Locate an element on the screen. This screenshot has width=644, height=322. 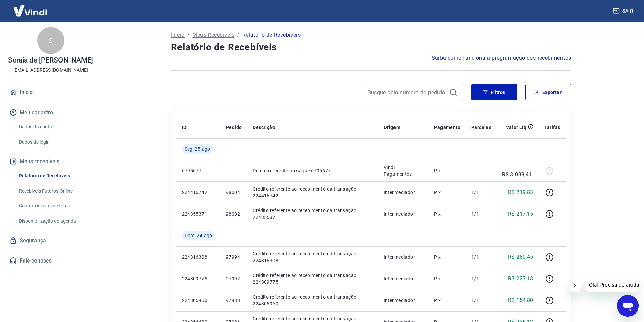
a: Dados da conta is located at coordinates (54, 127).